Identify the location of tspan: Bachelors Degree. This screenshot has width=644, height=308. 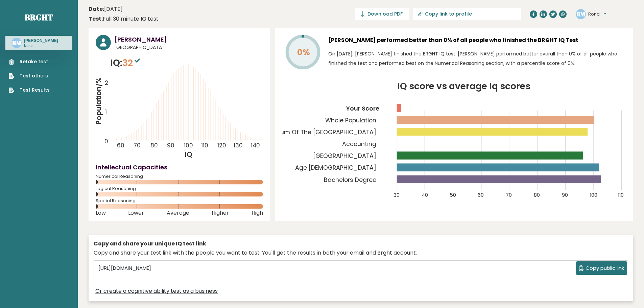
(350, 180).